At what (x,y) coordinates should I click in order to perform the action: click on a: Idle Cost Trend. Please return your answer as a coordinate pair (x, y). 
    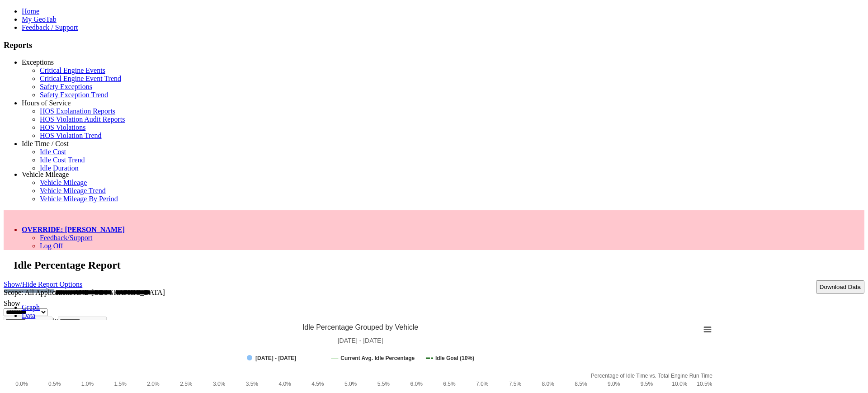
    Looking at the image, I should click on (63, 159).